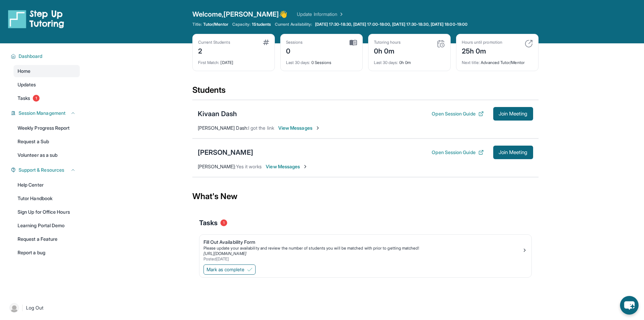 The height and width of the screenshot is (320, 644). I want to click on a: Learning Portal Demo, so click(46, 225).